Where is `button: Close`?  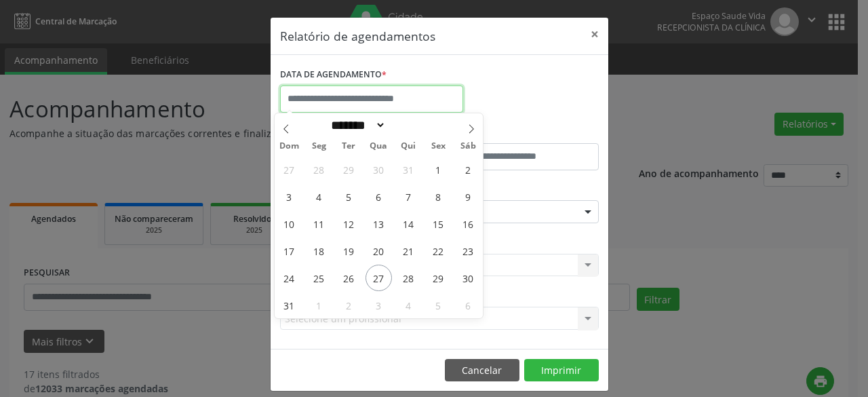
button: Close is located at coordinates (595, 34).